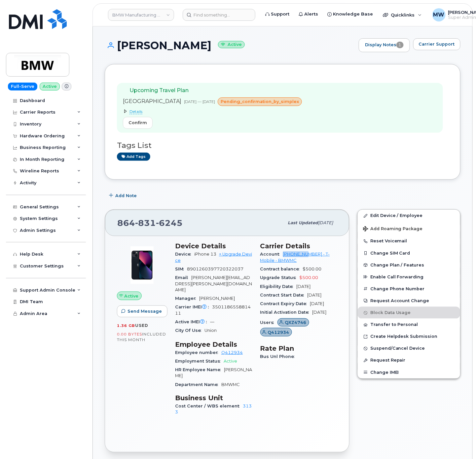  Describe the element at coordinates (214, 398) in the screenshot. I see `h3: Business Unit` at that location.